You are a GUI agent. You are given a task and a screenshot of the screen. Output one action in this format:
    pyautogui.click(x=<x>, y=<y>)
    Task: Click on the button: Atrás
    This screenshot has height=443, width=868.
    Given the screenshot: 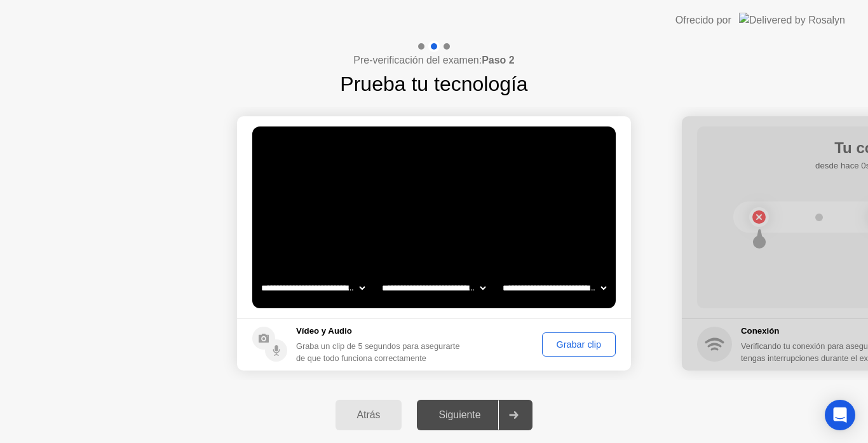 What is the action you would take?
    pyautogui.click(x=368, y=416)
    